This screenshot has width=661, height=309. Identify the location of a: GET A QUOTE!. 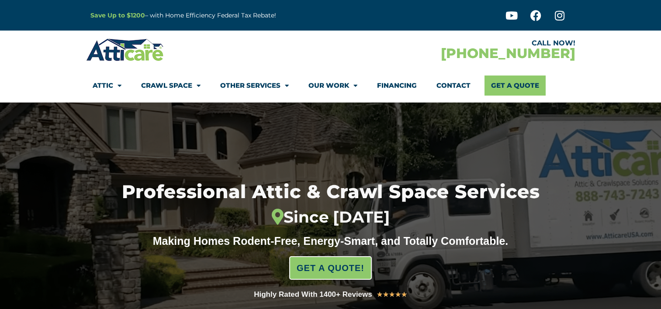
(330, 268).